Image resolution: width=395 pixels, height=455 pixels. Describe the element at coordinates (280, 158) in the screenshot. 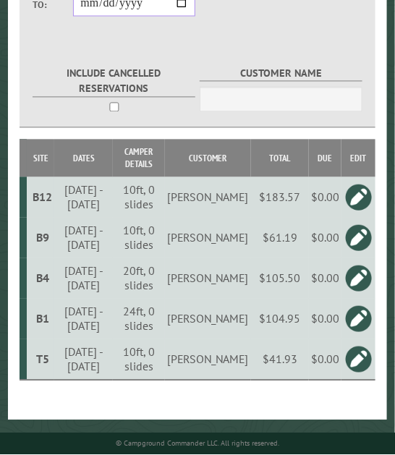

I see `th: Total` at that location.